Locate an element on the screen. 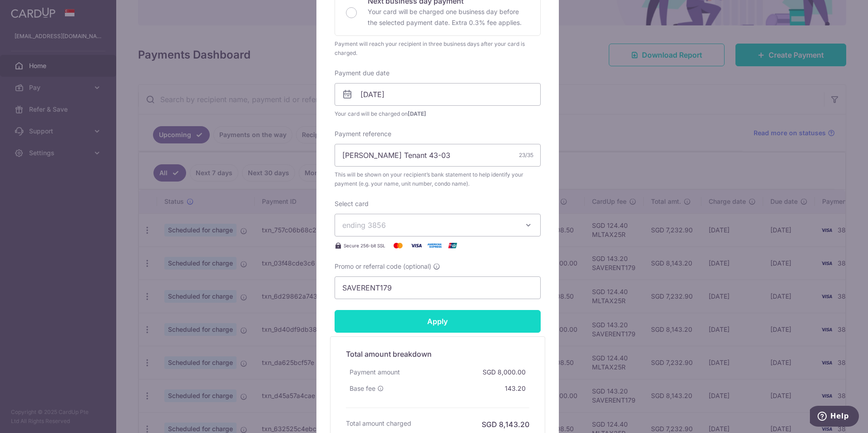 This screenshot has width=868, height=433. label: Payment due date is located at coordinates (361, 73).